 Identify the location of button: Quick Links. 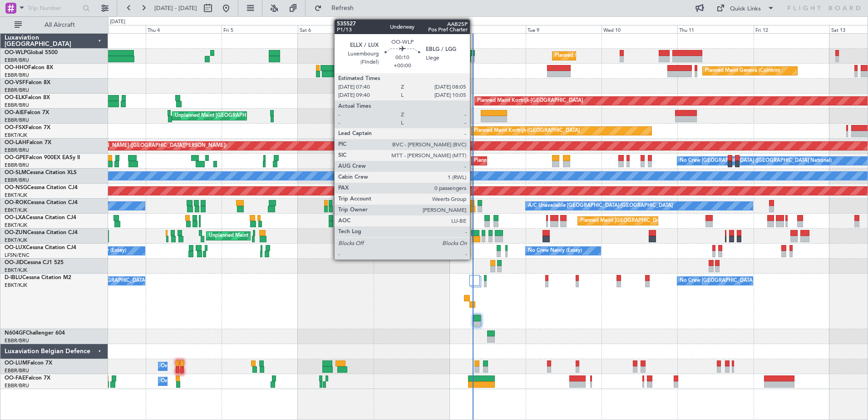
(746, 8).